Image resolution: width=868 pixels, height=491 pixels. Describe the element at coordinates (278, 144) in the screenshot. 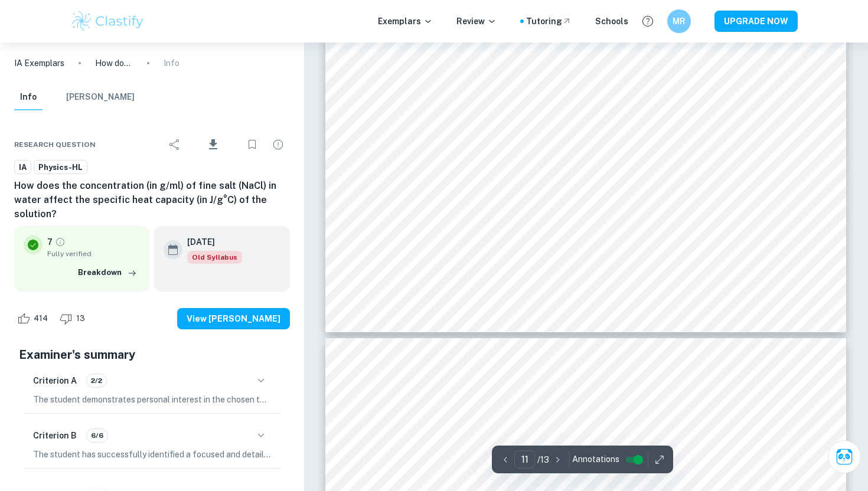

I see `div: Report issue` at that location.